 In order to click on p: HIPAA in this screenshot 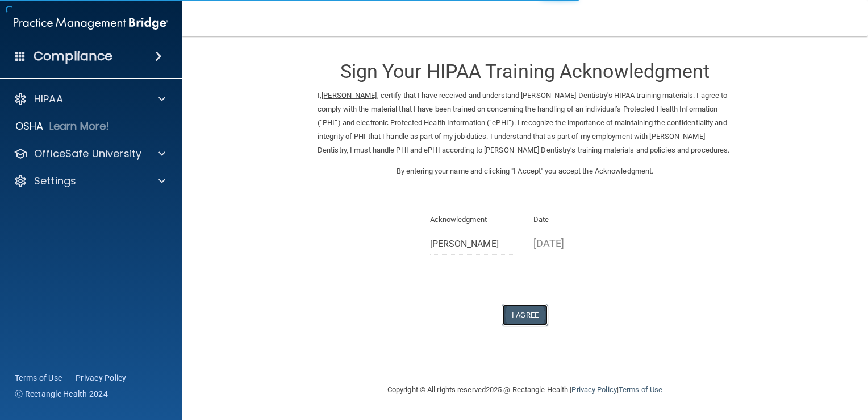, I will do `click(49, 99)`.